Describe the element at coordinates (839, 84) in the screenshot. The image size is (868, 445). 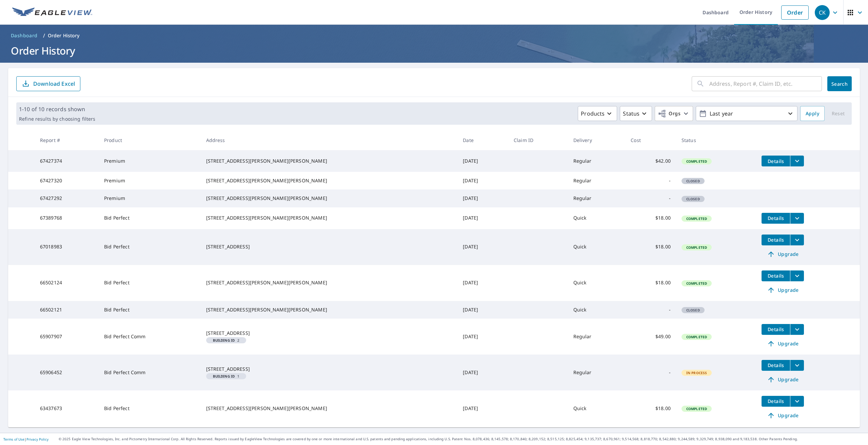
I see `span: Search` at that location.